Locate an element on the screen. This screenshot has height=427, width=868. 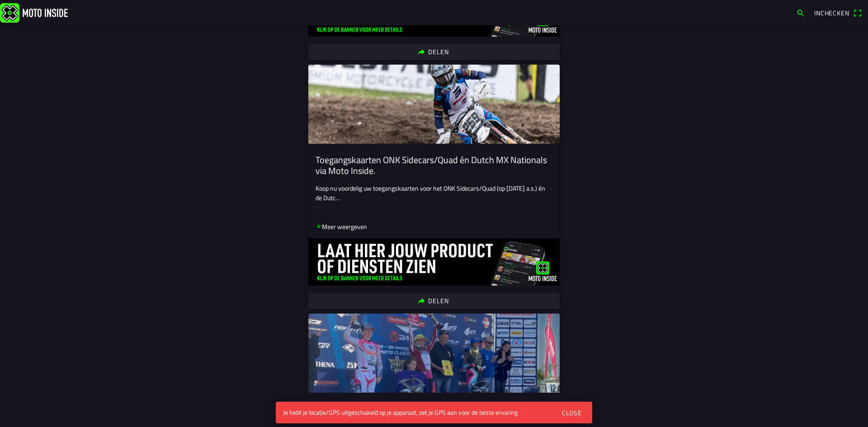
img: V7AtVod8xzqE5IJbt3qUOM1sCIpdGVLdJduNjJnE.jpg is located at coordinates (434, 353).